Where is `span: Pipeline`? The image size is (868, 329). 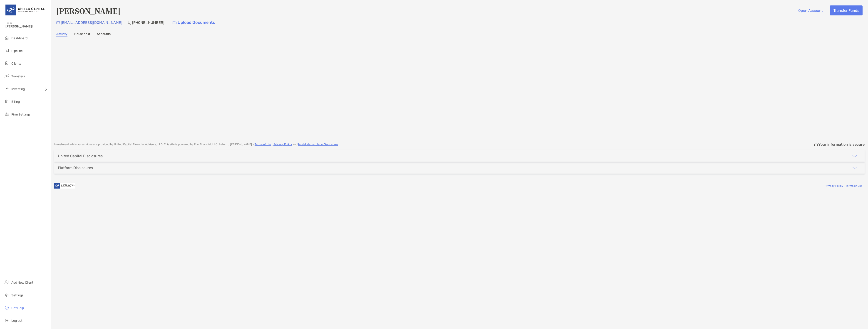 span: Pipeline is located at coordinates (17, 51).